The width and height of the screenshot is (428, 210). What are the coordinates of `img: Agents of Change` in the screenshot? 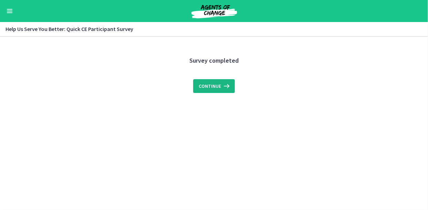 It's located at (214, 11).